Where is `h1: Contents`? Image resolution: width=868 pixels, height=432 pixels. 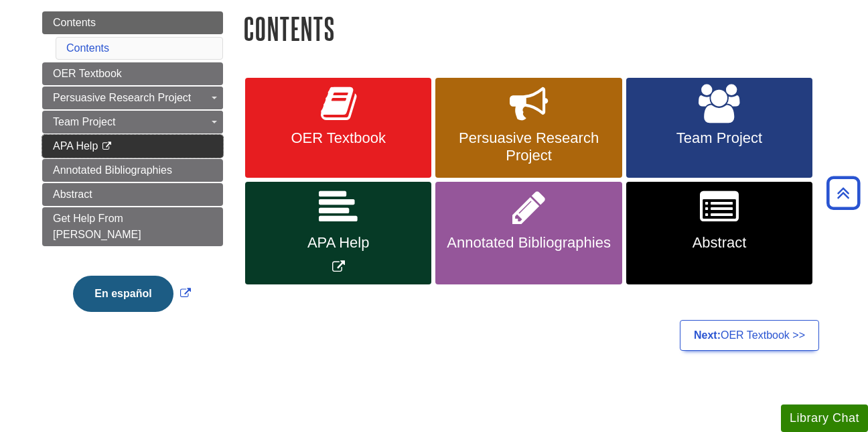 h1: Contents is located at coordinates (535, 28).